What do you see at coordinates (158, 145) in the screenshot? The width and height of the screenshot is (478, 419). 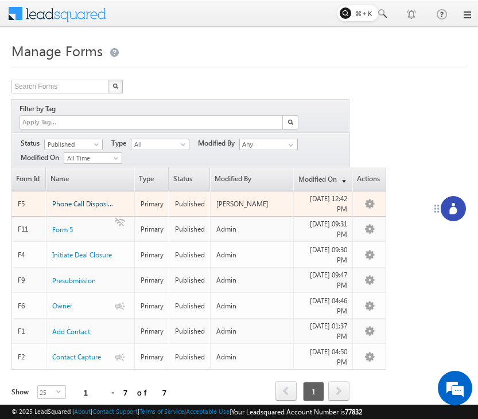 I see `span: All` at bounding box center [158, 145].